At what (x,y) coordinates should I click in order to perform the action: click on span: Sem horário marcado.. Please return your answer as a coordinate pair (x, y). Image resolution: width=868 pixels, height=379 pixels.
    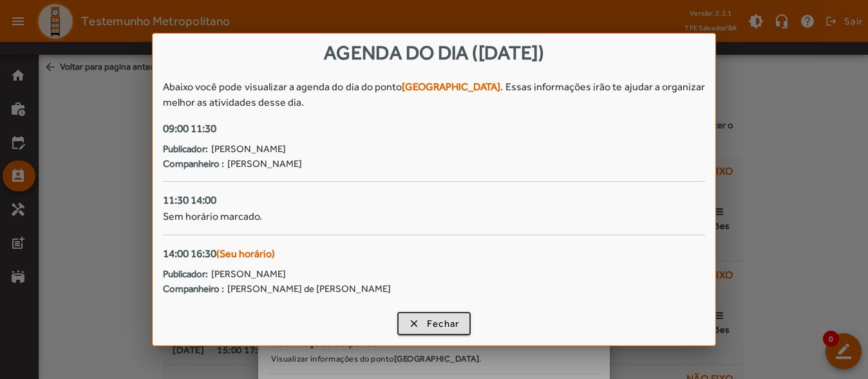
    Looking at the image, I should click on (212, 216).